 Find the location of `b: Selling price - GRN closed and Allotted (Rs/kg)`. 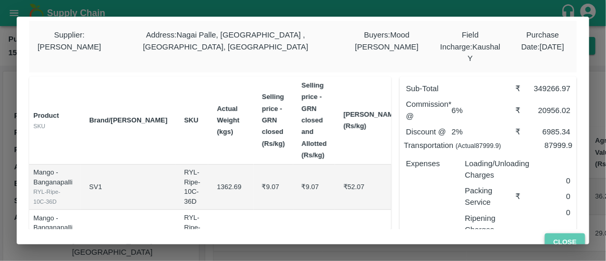

b: Selling price - GRN closed and Allotted (Rs/kg) is located at coordinates (314, 120).